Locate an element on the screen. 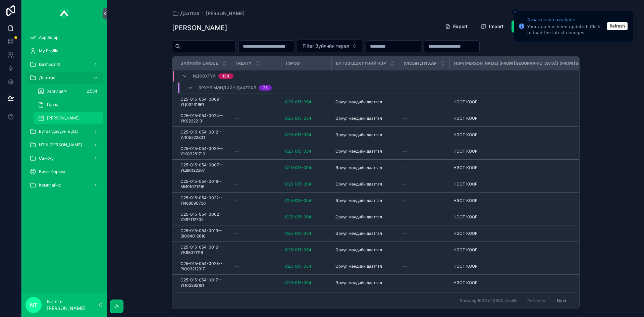 The image size is (644, 317). a: C25-015-054-0007--УШ96122367 is located at coordinates (204, 168).